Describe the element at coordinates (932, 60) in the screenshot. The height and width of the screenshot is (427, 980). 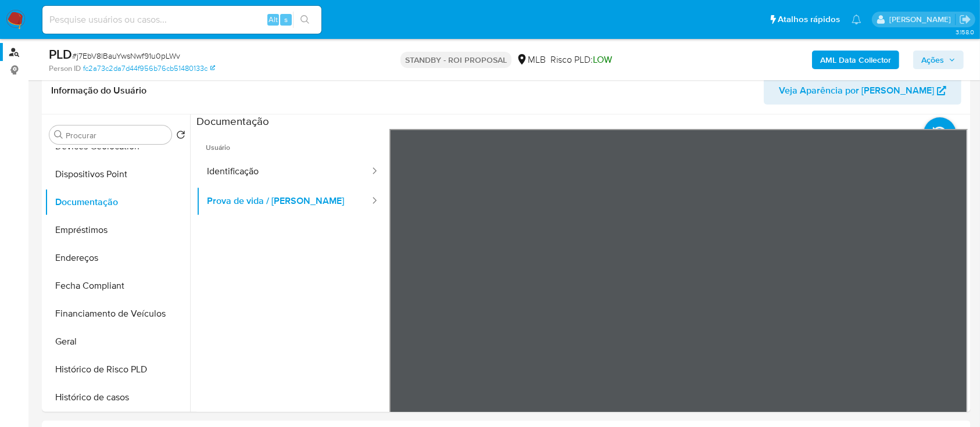
I see `span: Ações` at that location.